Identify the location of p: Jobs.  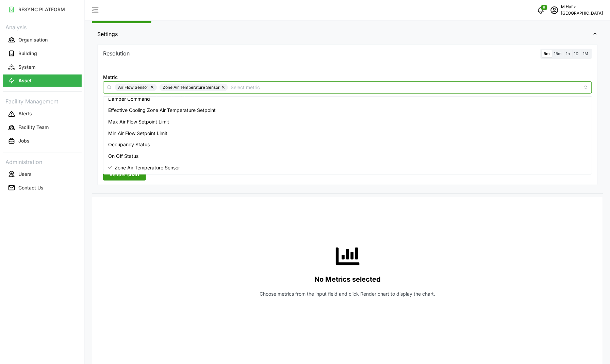
(24, 141).